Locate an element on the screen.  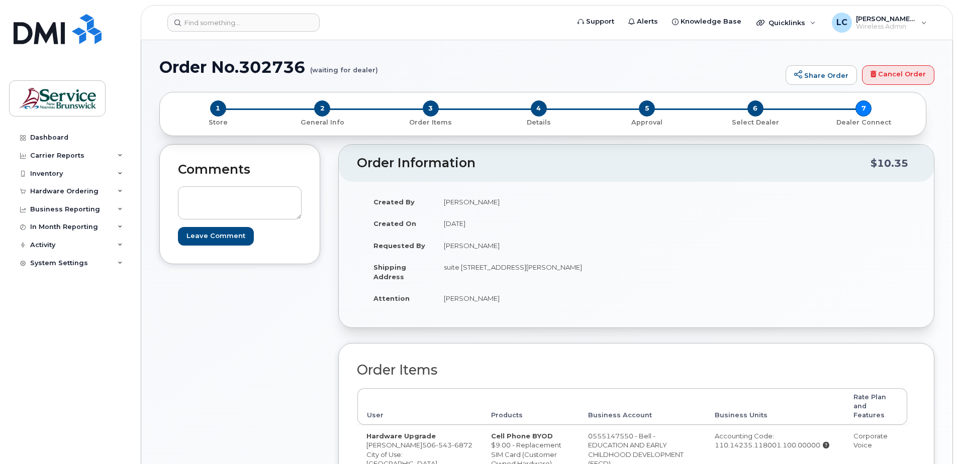
th: Rate Plan and Features is located at coordinates (876, 407).